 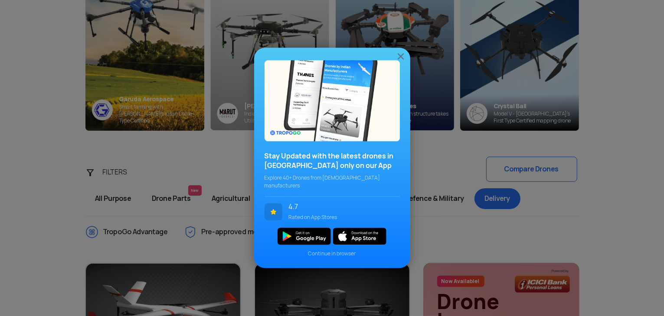 I want to click on img: ic_close.png, so click(x=400, y=56).